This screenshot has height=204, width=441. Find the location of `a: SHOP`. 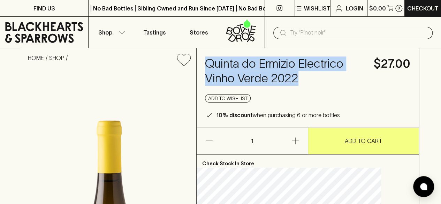

a: SHOP is located at coordinates (56, 58).